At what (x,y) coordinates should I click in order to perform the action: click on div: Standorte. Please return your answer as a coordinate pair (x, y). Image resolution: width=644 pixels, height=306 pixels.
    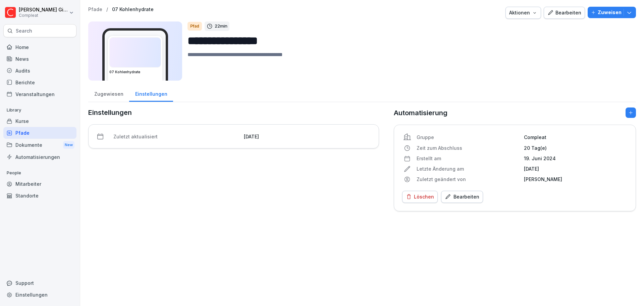
    Looking at the image, I should click on (40, 196).